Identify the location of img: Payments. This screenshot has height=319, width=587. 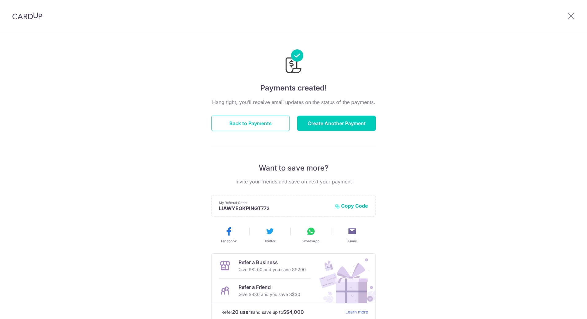
(294, 62).